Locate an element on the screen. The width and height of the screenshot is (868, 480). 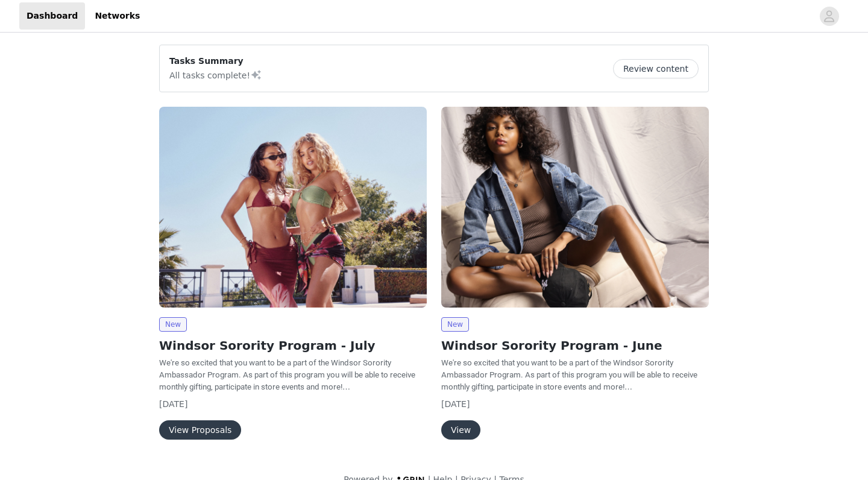
a: View Proposals is located at coordinates (200, 430).